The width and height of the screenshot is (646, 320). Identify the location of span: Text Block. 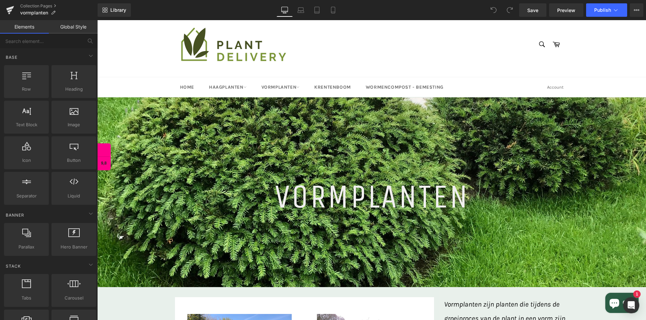
(26, 125).